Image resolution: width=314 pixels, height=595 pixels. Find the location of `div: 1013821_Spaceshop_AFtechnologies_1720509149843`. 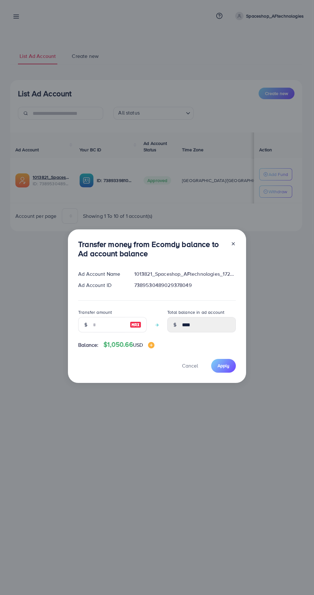

div: 1013821_Spaceshop_AFtechnologies_1720509149843 is located at coordinates (185, 274).